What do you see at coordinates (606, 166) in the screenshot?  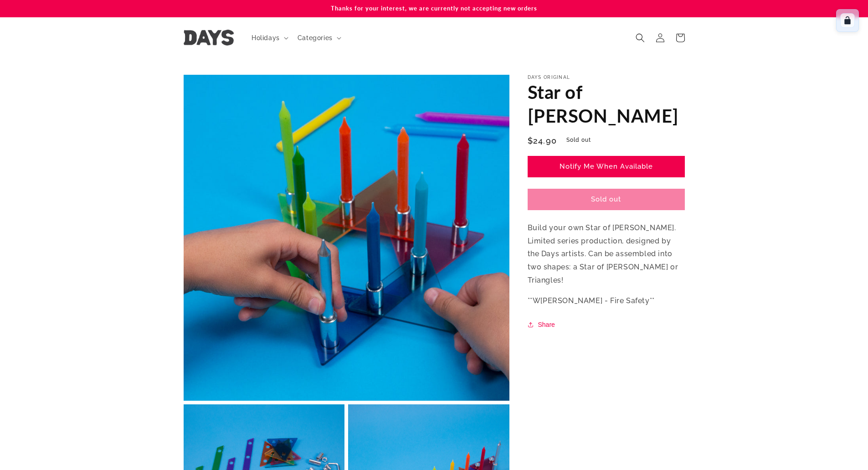 I see `a: Notify Me When Available` at bounding box center [606, 166].